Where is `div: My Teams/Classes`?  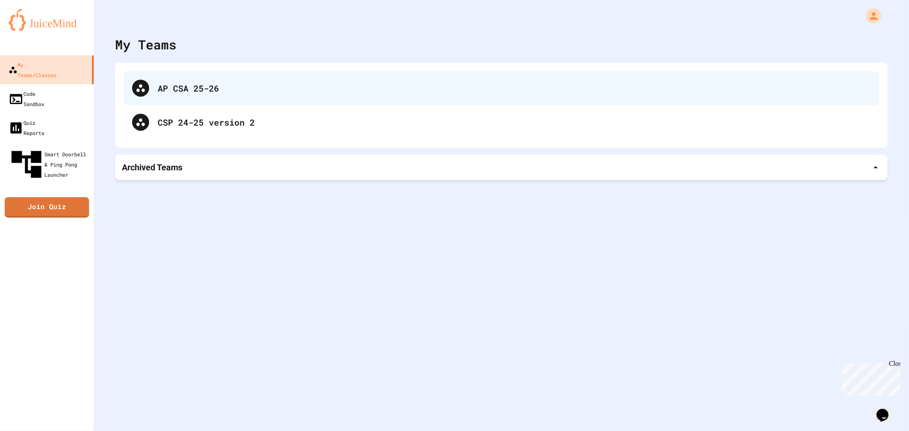 div: My Teams/Classes is located at coordinates (32, 70).